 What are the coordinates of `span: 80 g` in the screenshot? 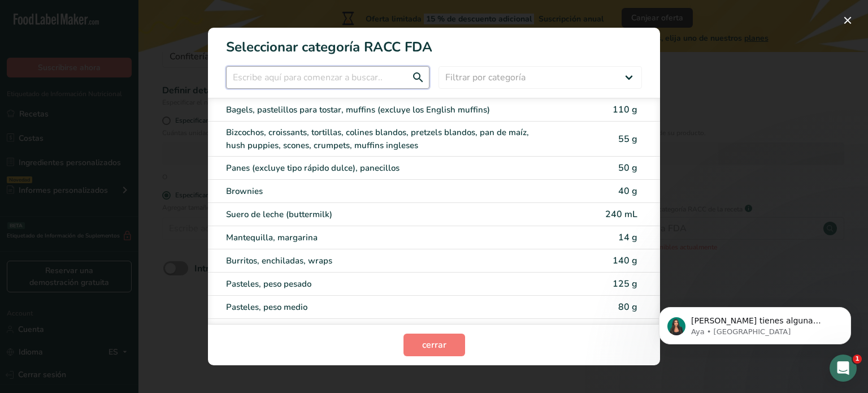 It's located at (628, 307).